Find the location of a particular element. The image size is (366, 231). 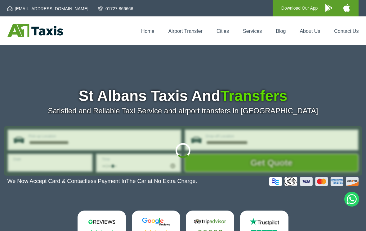

p: We Now Accept Card & Contactless Payment In is located at coordinates (102, 182).